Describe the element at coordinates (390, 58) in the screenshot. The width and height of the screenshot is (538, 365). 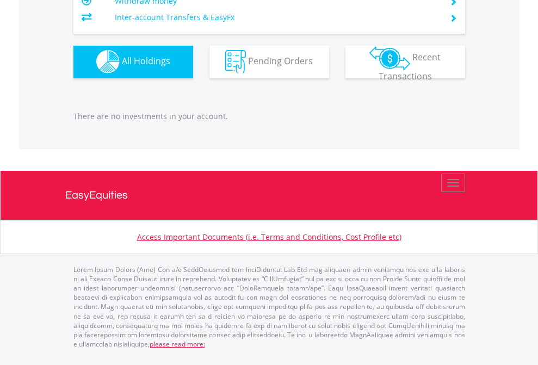
I see `img: transactions-zar-wht.png` at that location.